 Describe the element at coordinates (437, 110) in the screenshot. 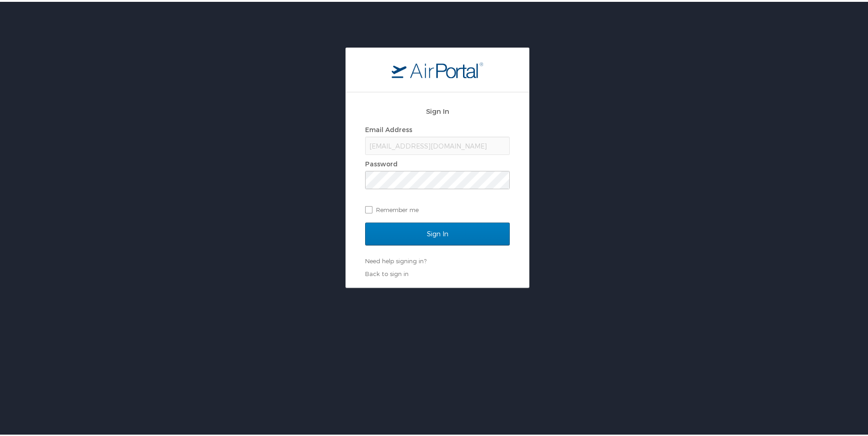

I see `h2: Sign In` at that location.